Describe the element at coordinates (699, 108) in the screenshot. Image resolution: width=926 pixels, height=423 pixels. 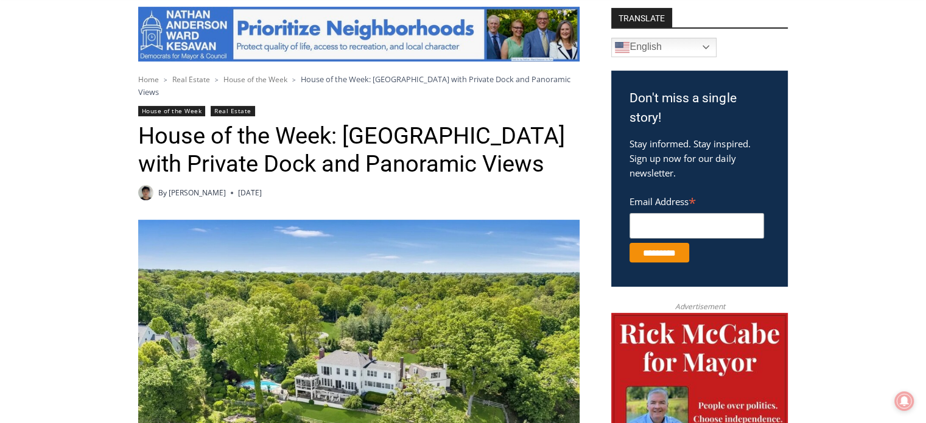
I see `h3: Don't miss a single story!` at that location.